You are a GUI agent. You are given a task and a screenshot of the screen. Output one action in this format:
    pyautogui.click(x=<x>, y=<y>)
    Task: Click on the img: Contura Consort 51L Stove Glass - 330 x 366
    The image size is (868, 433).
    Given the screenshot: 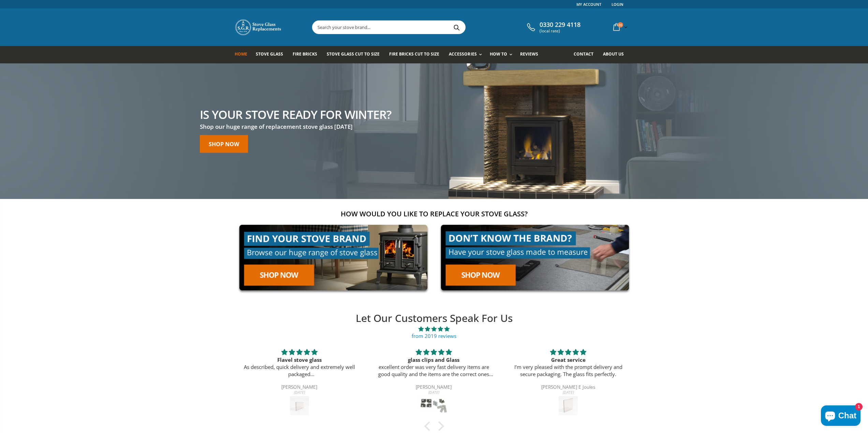 What is the action you would take?
    pyautogui.click(x=568, y=406)
    